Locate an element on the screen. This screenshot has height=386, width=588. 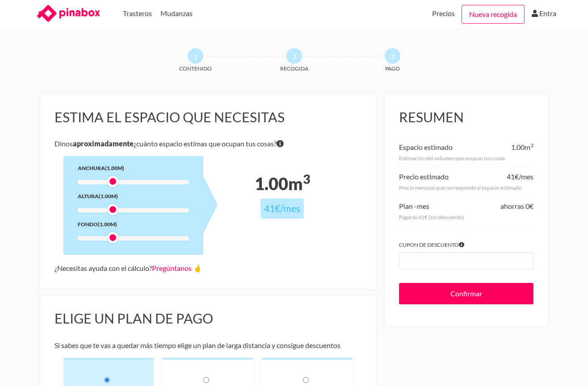
span: 2 is located at coordinates (294, 56).